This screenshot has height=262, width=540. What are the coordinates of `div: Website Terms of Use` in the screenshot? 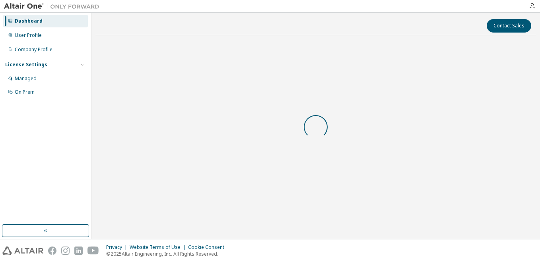 It's located at (159, 248).